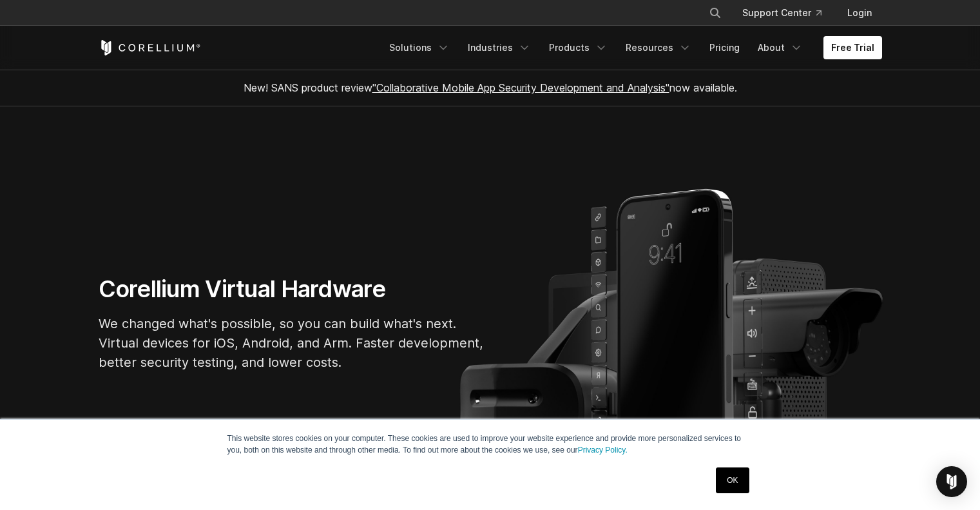 Image resolution: width=980 pixels, height=510 pixels. Describe the element at coordinates (859, 13) in the screenshot. I see `a: Login` at that location.